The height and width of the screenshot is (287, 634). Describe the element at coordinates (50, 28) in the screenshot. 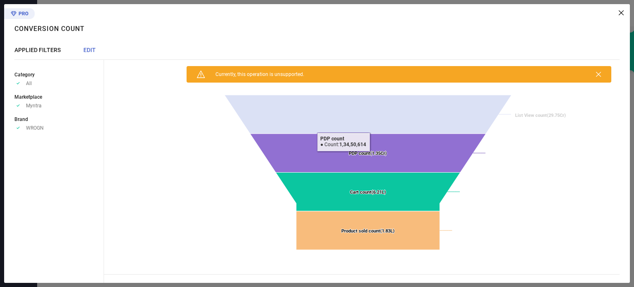

I see `h1: Conversion Count` at that location.